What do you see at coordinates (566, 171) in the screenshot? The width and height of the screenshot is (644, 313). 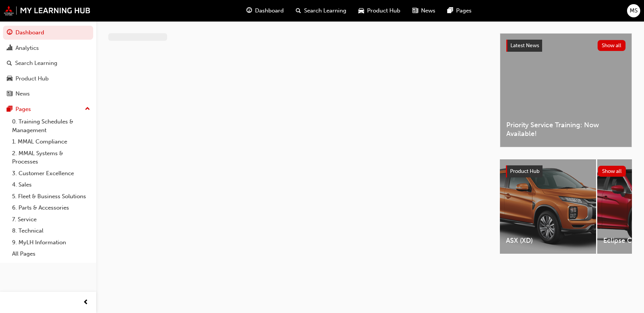 I see `a: Product HubShow all` at bounding box center [566, 171].